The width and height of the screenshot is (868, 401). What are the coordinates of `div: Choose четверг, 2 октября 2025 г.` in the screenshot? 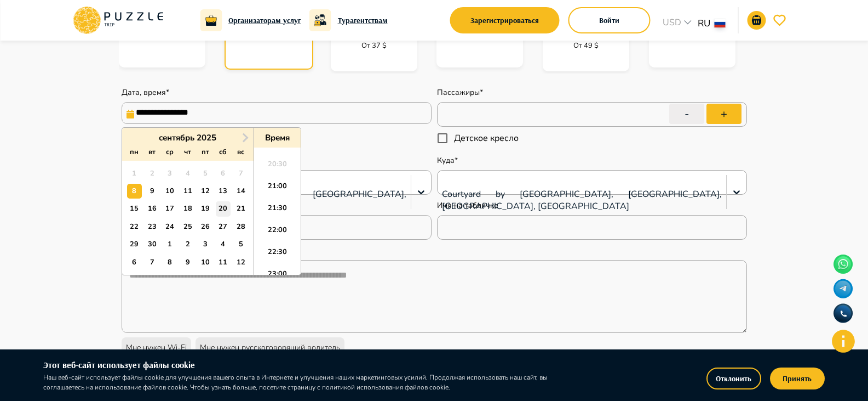 It's located at (187, 244).